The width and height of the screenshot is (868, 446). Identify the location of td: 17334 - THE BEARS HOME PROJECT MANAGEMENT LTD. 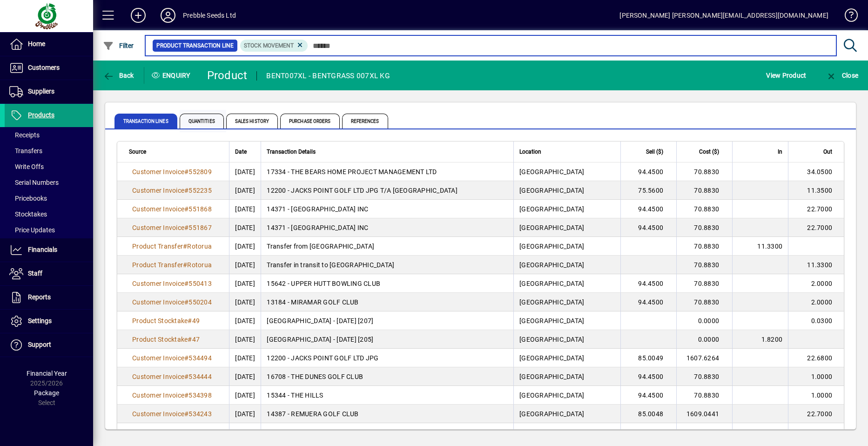
(387, 172).